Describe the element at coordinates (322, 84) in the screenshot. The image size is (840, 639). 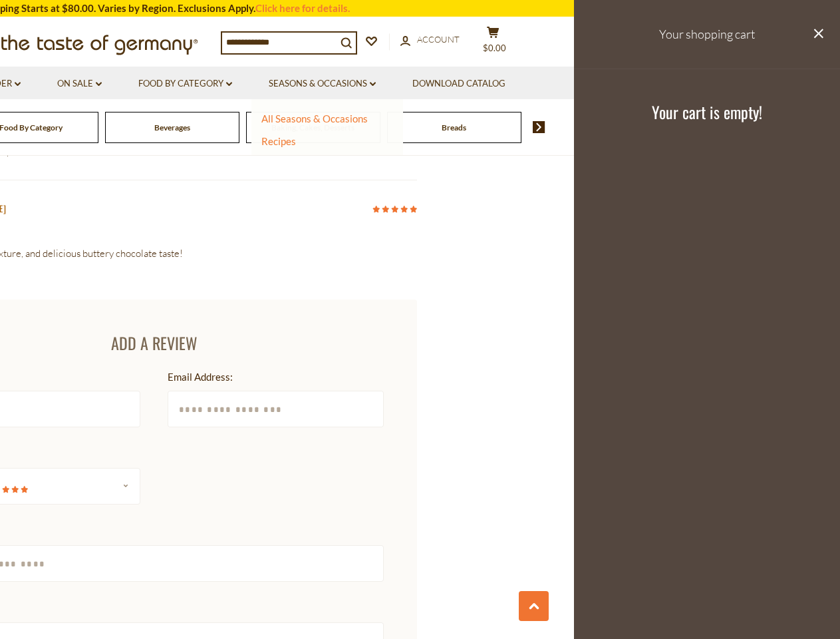
I see `a: Seasons & Occasions` at that location.